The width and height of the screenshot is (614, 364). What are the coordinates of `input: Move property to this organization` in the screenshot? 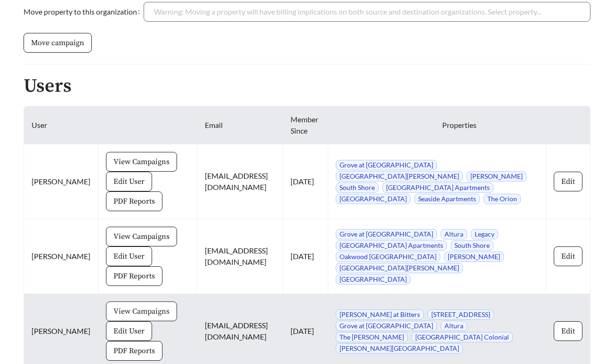 It's located at (367, 12).